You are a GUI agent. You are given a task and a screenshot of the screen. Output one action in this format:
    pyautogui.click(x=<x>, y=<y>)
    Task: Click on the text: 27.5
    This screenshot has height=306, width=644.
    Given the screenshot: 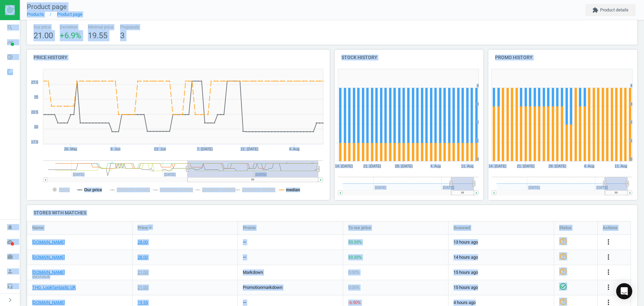 What is the action you would take?
    pyautogui.click(x=35, y=82)
    